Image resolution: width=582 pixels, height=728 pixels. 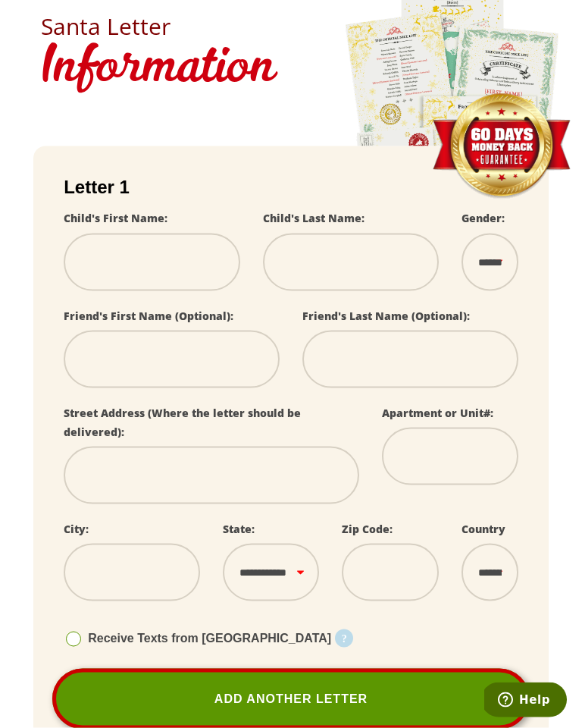 I want to click on label: Country, so click(x=483, y=529).